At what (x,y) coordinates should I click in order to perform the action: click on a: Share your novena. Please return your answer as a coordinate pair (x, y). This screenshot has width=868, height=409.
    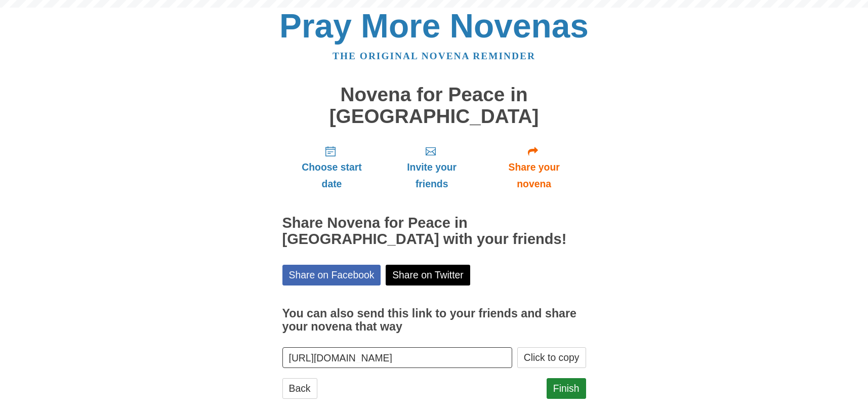
    Looking at the image, I should click on (534, 167).